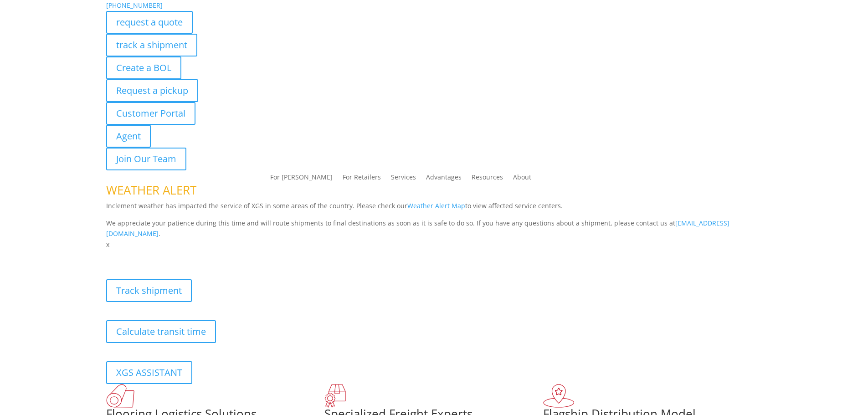 The height and width of the screenshot is (415, 868). What do you see at coordinates (152, 45) in the screenshot?
I see `a: track a shipment` at bounding box center [152, 45].